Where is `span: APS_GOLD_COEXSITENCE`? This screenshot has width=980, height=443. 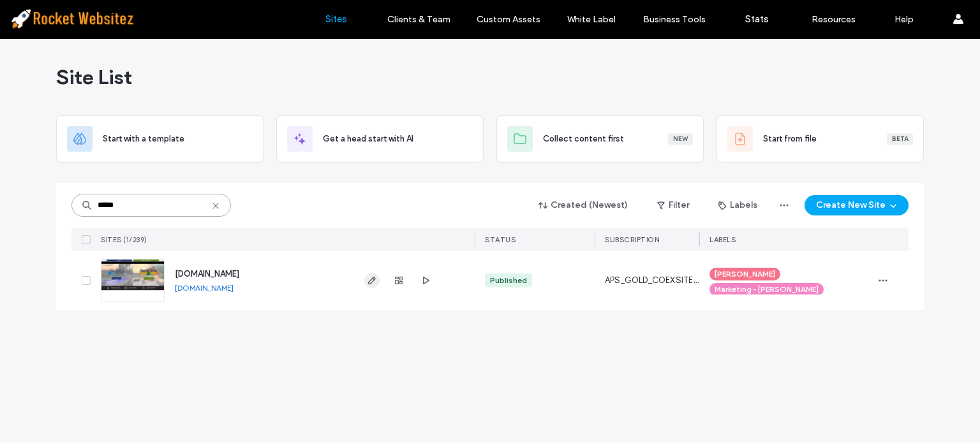 span: APS_GOLD_COEXSITENCE is located at coordinates (652, 280).